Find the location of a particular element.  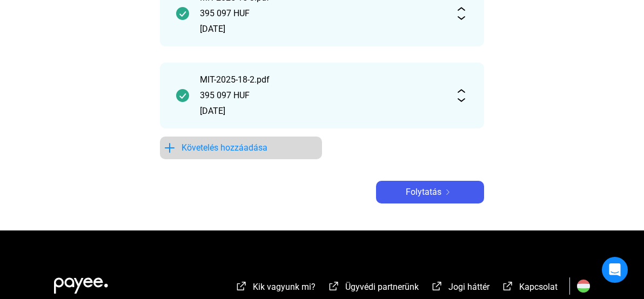

a: external-link-whiteÜgyvédi partnerünk is located at coordinates (373, 288).